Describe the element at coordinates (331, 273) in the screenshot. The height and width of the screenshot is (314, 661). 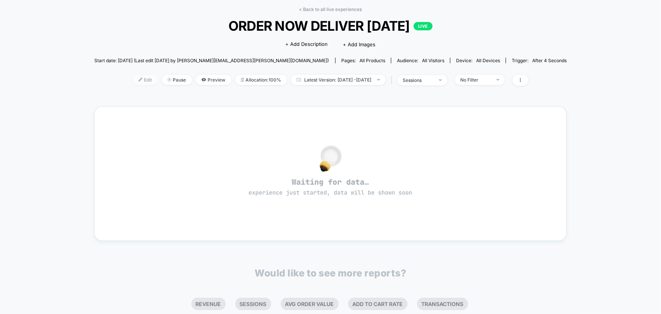
I see `p: Would like to see more reports?` at that location.